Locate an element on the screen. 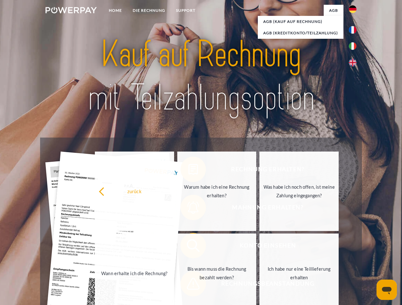 This screenshot has height=305, width=402. a: agb is located at coordinates (333, 11).